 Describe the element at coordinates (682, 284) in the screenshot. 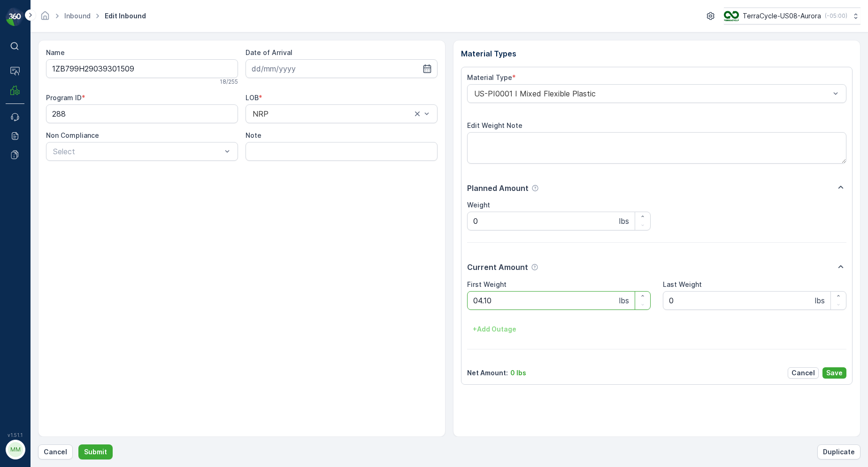

I see `label: Last Weight` at that location.